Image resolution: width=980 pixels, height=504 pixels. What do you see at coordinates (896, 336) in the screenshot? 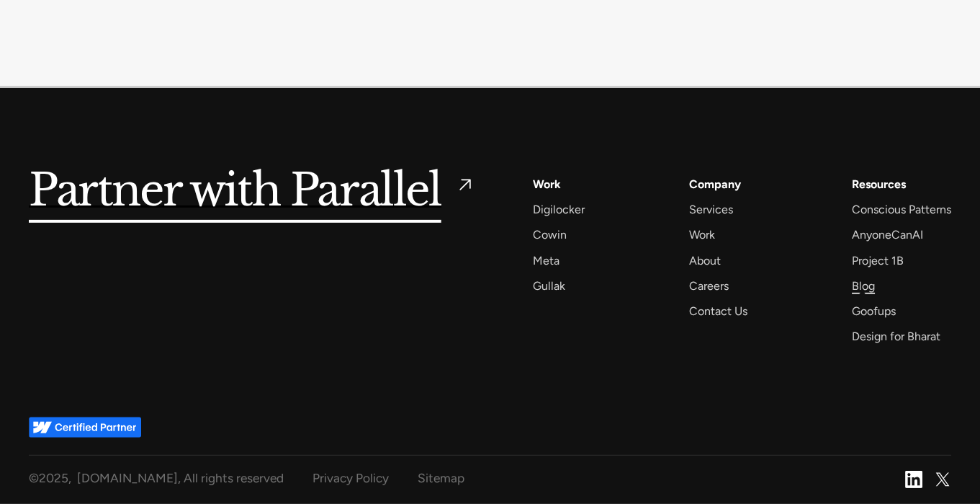
I see `div: Design for Bharat` at bounding box center [896, 336].